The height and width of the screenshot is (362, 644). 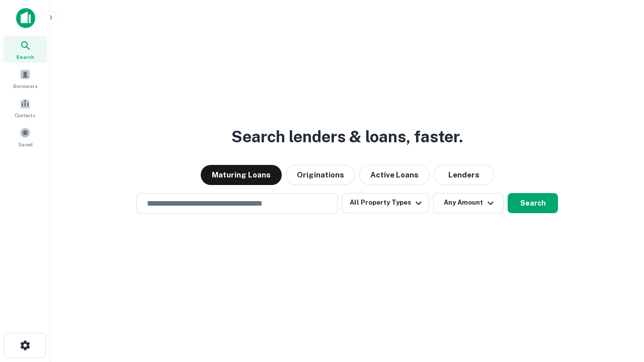 I want to click on a: Saved, so click(x=25, y=137).